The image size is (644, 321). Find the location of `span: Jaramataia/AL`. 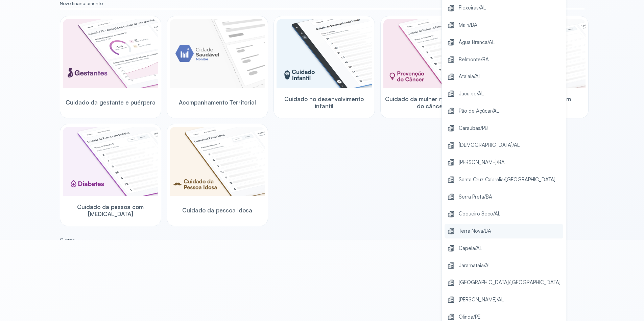

span: Jaramataia/AL is located at coordinates (474, 266).